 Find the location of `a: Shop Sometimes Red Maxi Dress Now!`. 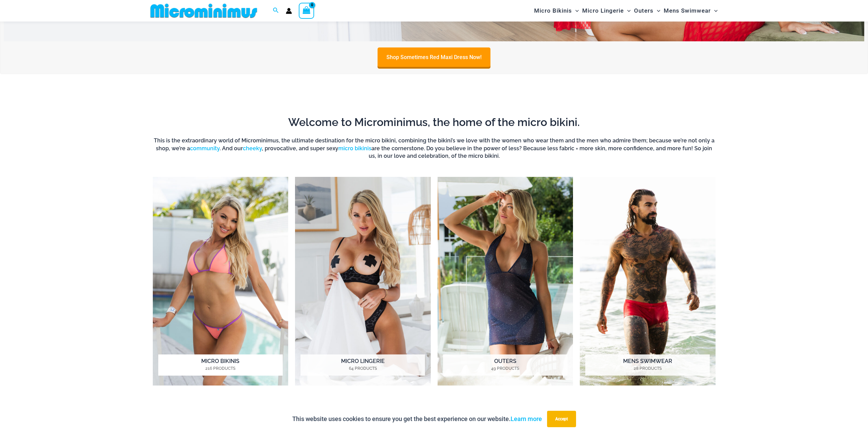

a: Shop Sometimes Red Maxi Dress Now! is located at coordinates (434, 57).